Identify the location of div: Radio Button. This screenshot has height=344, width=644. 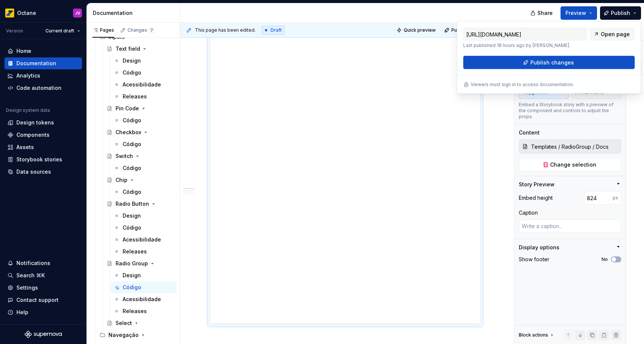
(133, 204).